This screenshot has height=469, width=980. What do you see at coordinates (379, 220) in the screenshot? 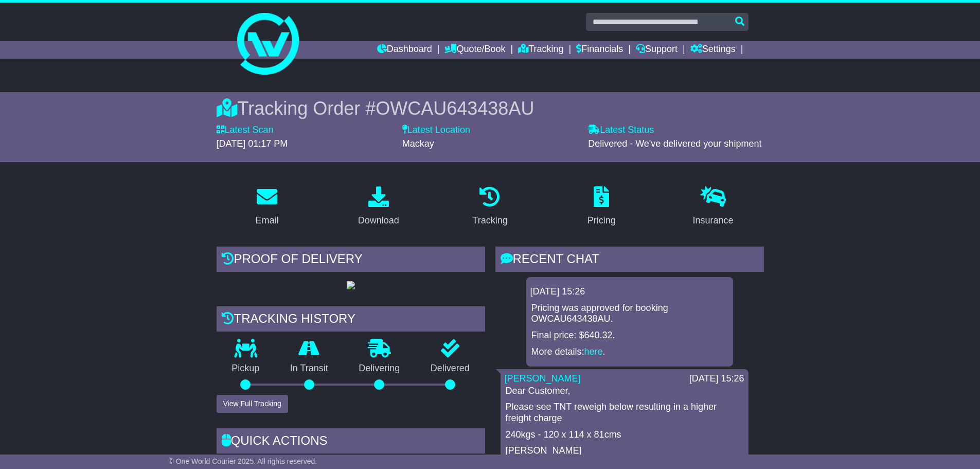
I see `div: Download` at bounding box center [379, 220].